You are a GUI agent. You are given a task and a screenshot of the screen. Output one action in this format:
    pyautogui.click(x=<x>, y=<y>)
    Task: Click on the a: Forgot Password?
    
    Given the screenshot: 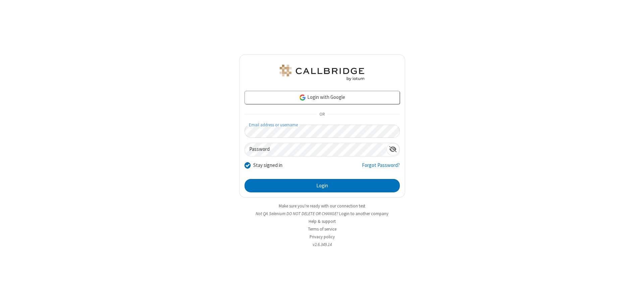 What is the action you would take?
    pyautogui.click(x=381, y=168)
    